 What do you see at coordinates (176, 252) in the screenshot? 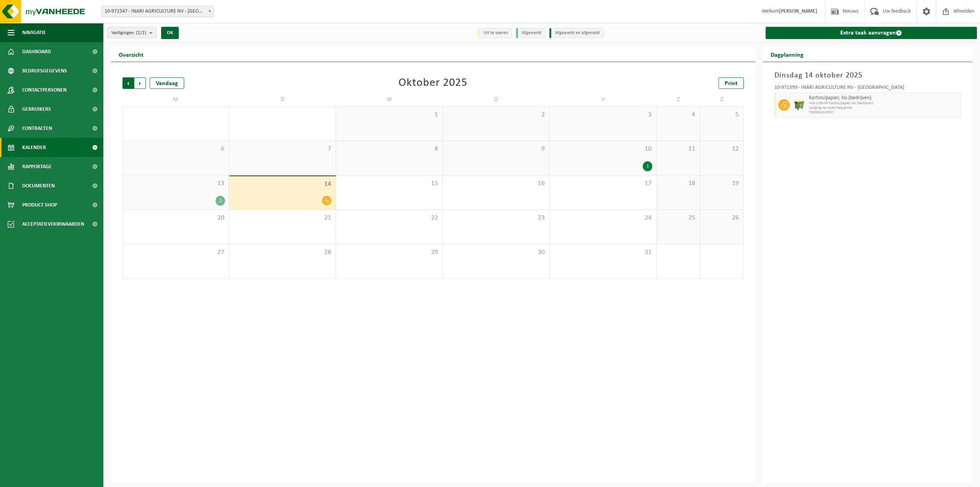
I see `span: 27` at bounding box center [176, 252].